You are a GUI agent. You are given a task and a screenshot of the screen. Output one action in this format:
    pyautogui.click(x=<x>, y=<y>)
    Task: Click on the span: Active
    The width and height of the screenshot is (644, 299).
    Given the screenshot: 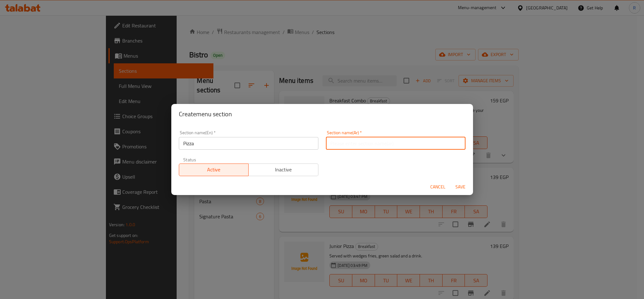 What is the action you would take?
    pyautogui.click(x=214, y=170)
    